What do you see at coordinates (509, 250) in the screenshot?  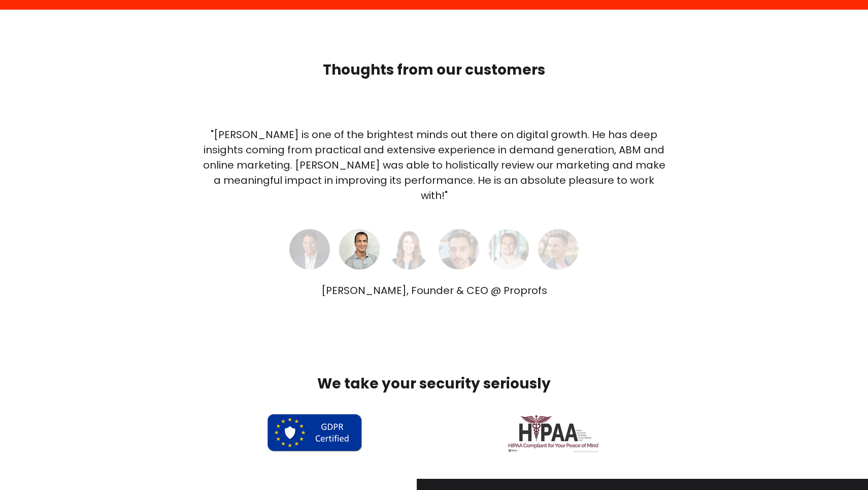 I see `img: James Hodgson, UK CEO @ 300Brains` at bounding box center [509, 250].